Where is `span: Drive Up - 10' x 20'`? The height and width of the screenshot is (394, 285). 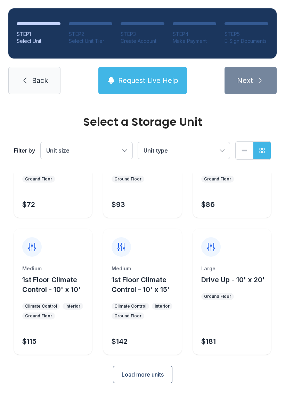
span: Drive Up - 10' x 20' is located at coordinates (233, 279).